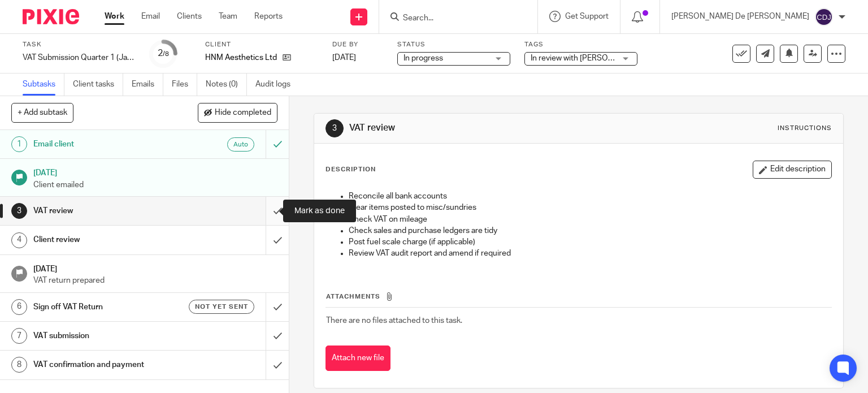 The image size is (868, 393). I want to click on h1: Client review, so click(107, 239).